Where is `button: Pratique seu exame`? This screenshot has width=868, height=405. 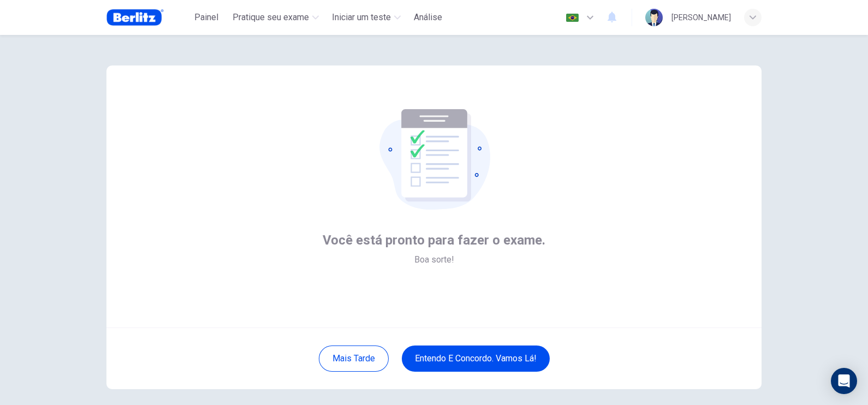 button: Pratique seu exame is located at coordinates (275, 18).